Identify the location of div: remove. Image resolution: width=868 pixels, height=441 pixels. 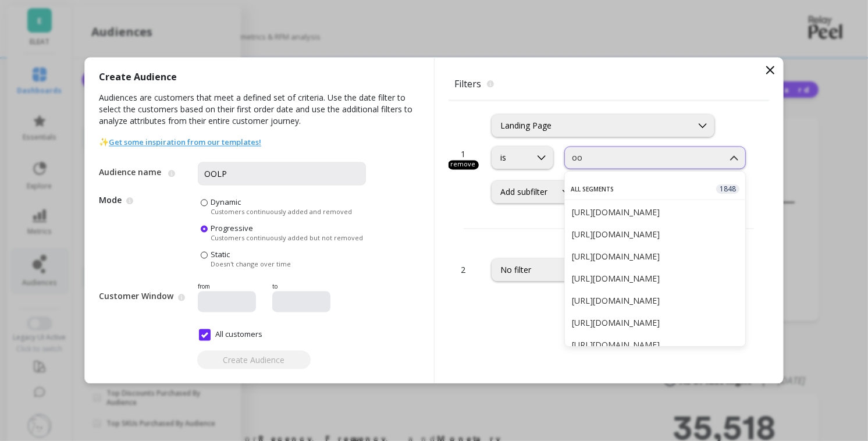
(463, 166).